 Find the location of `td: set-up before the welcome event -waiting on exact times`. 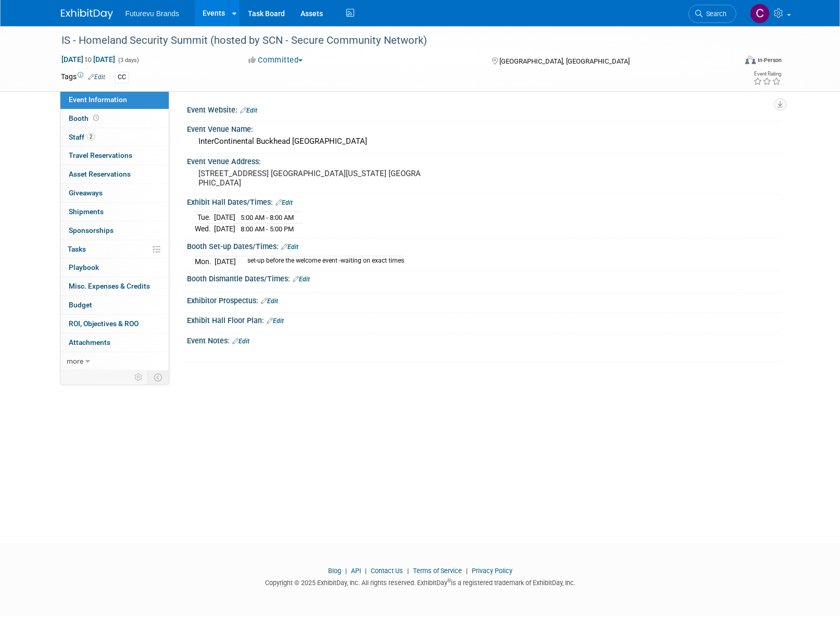

td: set-up before the welcome event -waiting on exact times is located at coordinates (322, 261).